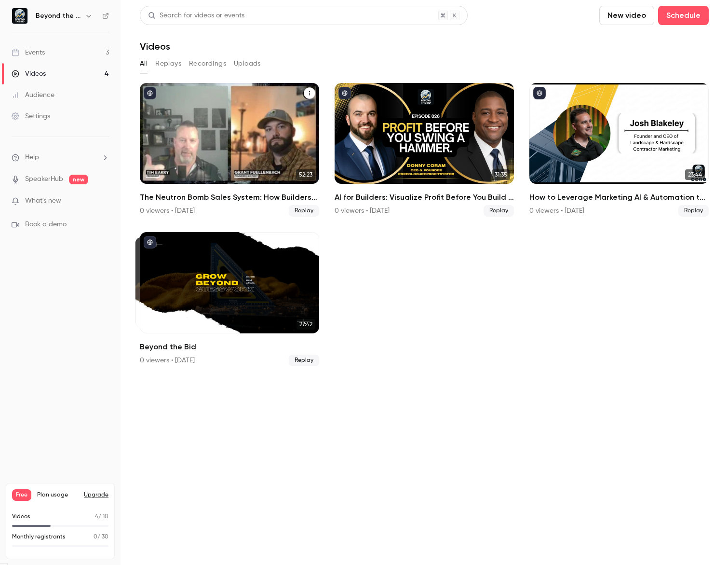  I want to click on h1: Videos, so click(154, 47).